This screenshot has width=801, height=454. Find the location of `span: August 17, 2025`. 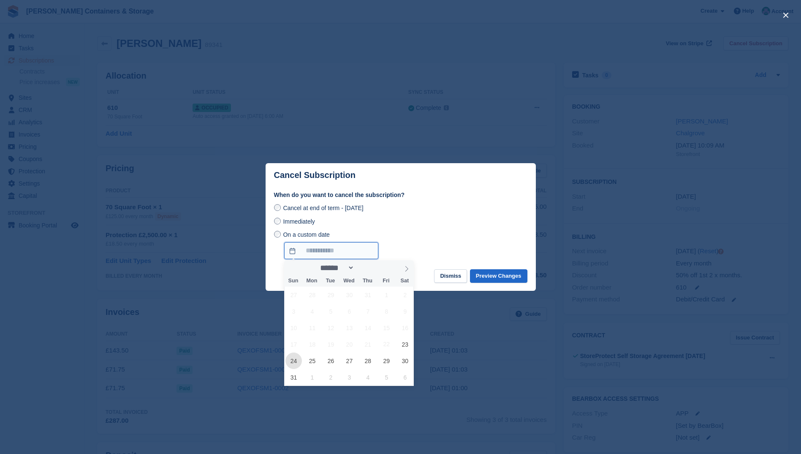

span: August 17, 2025 is located at coordinates (294, 344).